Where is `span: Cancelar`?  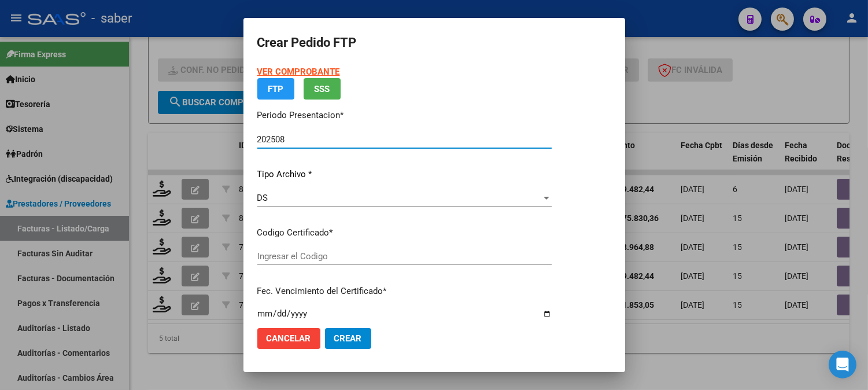 span: Cancelar is located at coordinates (288, 338).